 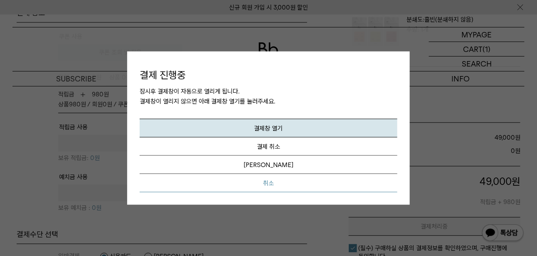 I want to click on em: 결제창 열기, so click(x=268, y=128).